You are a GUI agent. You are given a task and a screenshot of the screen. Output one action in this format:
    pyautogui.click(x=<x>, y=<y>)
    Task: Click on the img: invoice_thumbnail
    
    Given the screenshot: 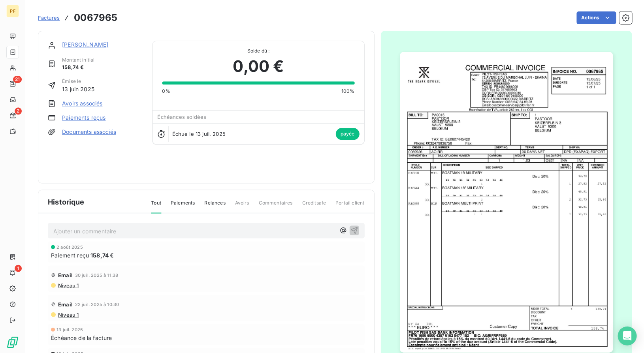 What is the action you would take?
    pyautogui.click(x=506, y=202)
    